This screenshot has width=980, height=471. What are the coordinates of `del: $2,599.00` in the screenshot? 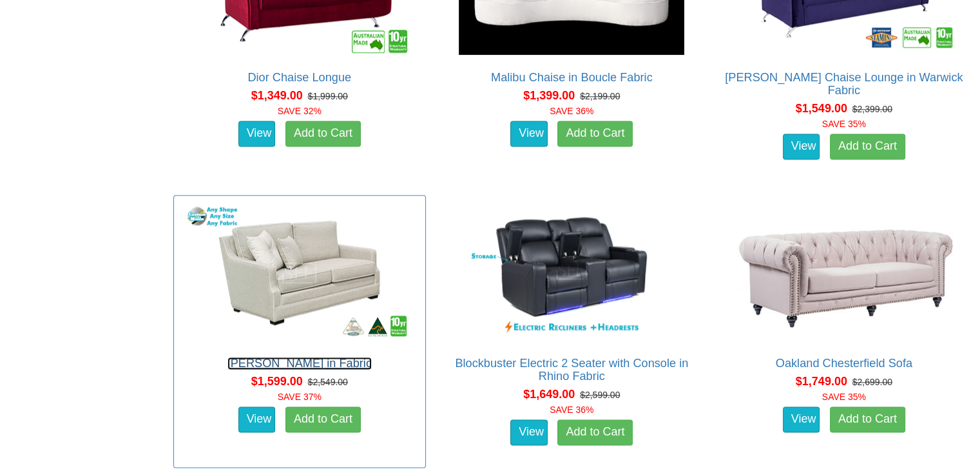 It's located at (600, 394).